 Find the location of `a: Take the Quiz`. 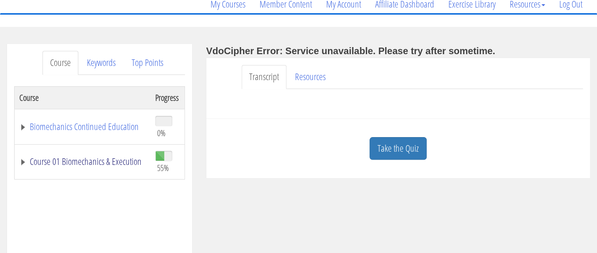

a: Take the Quiz is located at coordinates (398, 149).